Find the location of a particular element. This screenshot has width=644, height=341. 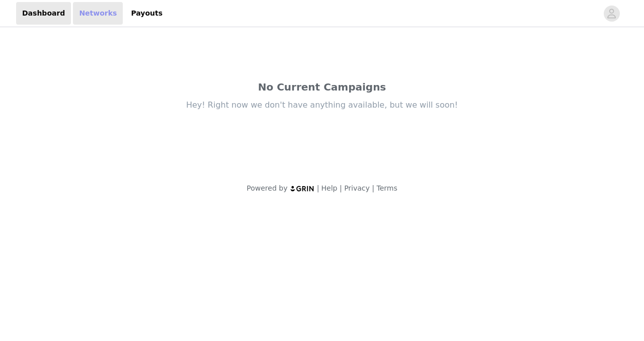

div: avatar is located at coordinates (612, 14).